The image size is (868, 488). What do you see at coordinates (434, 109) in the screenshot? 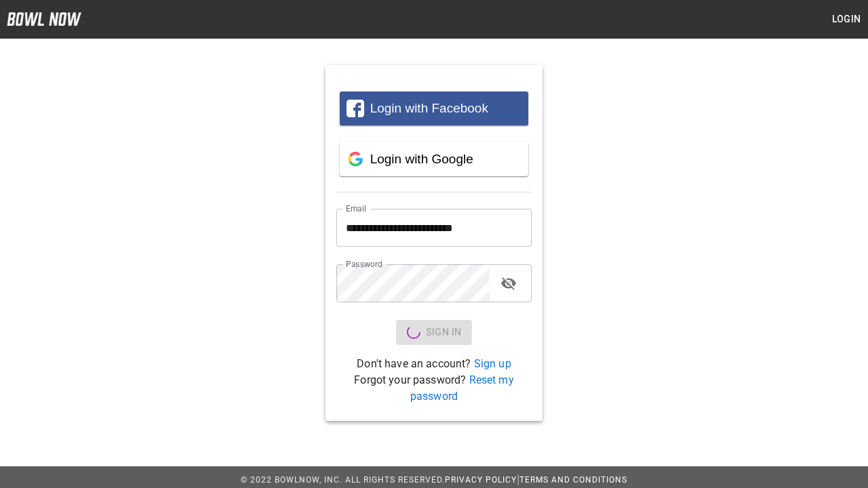
I see `button: Login with Facebook` at bounding box center [434, 109].